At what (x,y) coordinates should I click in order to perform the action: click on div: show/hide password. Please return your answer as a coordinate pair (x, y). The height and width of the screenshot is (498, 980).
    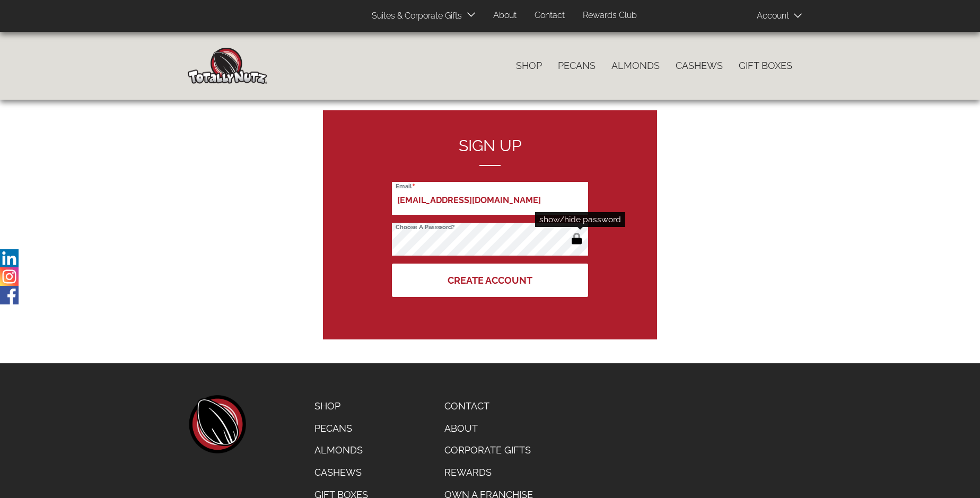
    Looking at the image, I should click on (581, 219).